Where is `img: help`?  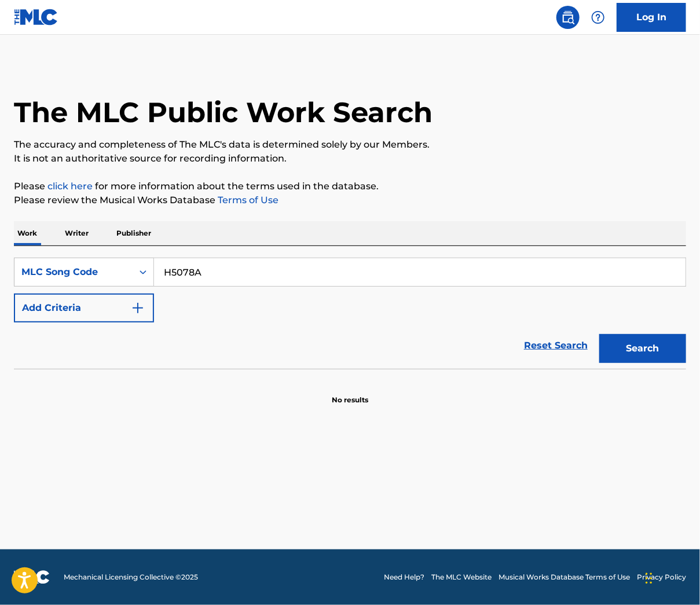 img: help is located at coordinates (598, 17).